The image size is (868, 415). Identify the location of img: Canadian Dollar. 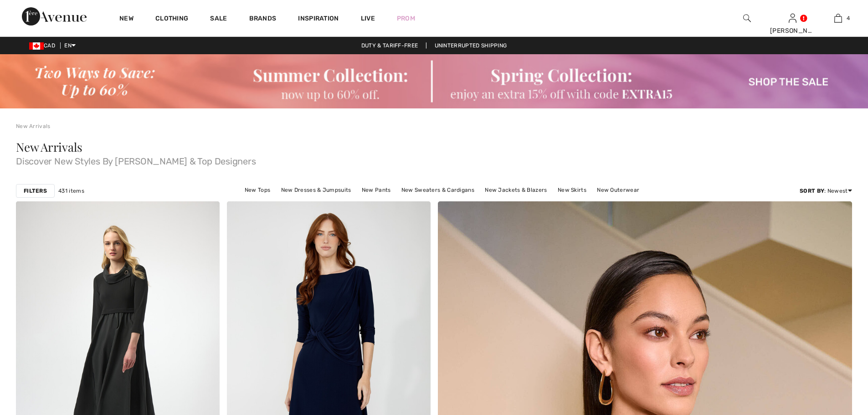
(36, 46).